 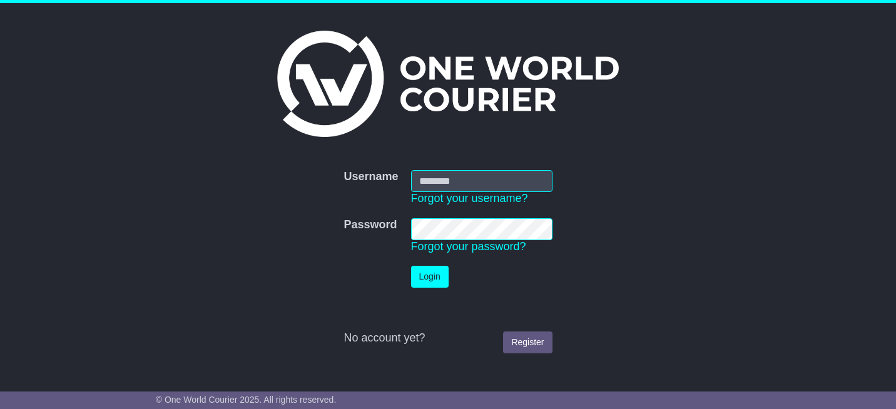 I want to click on button: Login, so click(x=430, y=277).